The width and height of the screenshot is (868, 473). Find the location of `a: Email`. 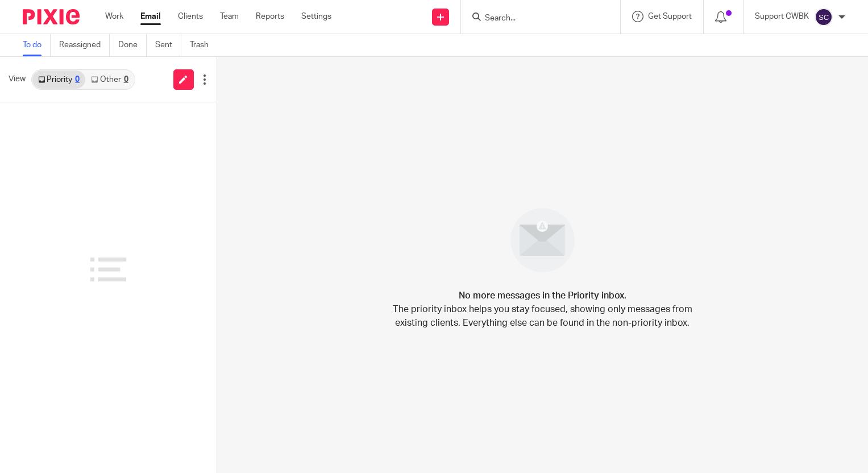

a: Email is located at coordinates (150, 17).